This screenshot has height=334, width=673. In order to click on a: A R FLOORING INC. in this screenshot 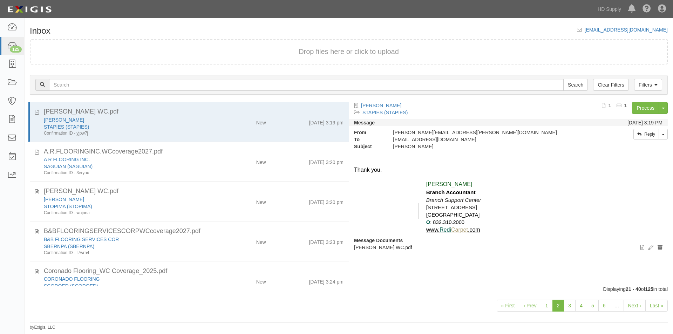, I will do `click(67, 159)`.